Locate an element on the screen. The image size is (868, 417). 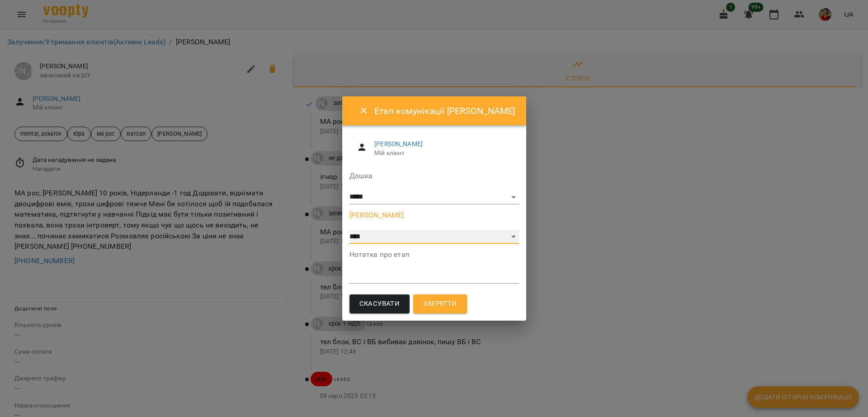
span: Зберегти is located at coordinates (440, 304).